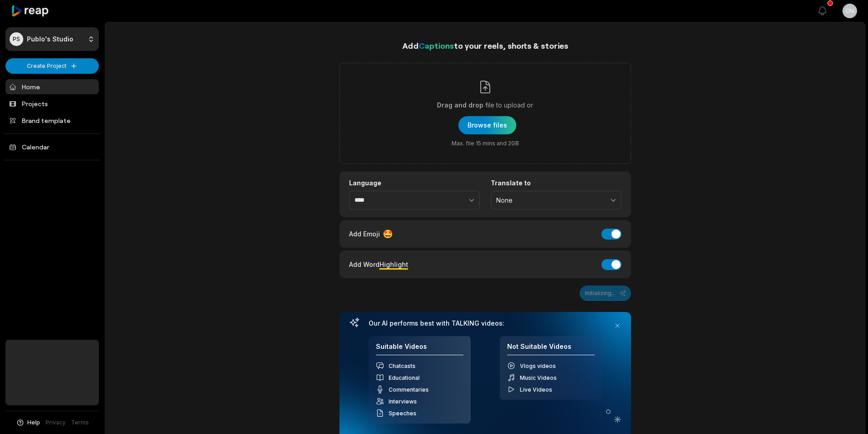 Image resolution: width=868 pixels, height=434 pixels. I want to click on span: Vlogs videos, so click(538, 366).